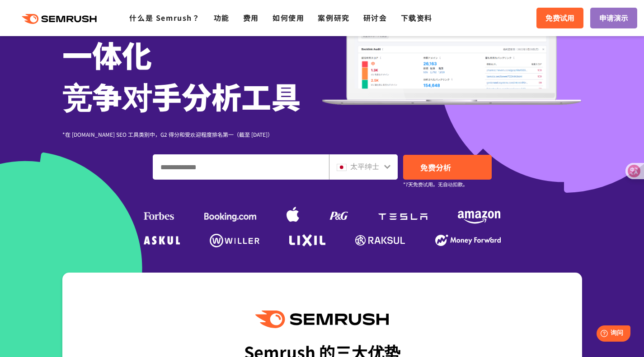  What do you see at coordinates (334, 17) in the screenshot?
I see `a: 案例研究` at bounding box center [334, 17].